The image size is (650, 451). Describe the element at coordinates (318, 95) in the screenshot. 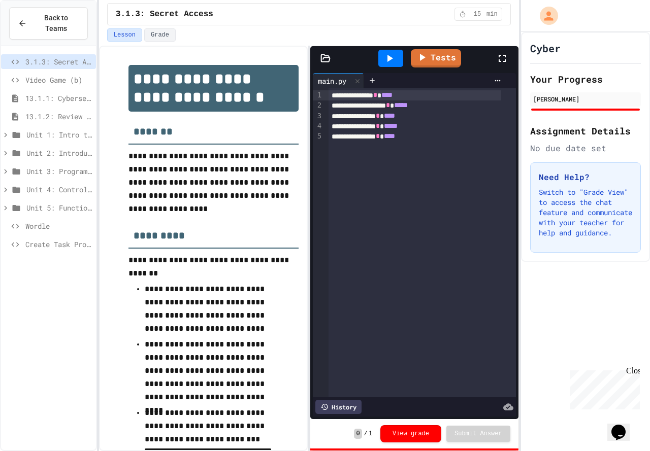

I see `div: 1` at that location.